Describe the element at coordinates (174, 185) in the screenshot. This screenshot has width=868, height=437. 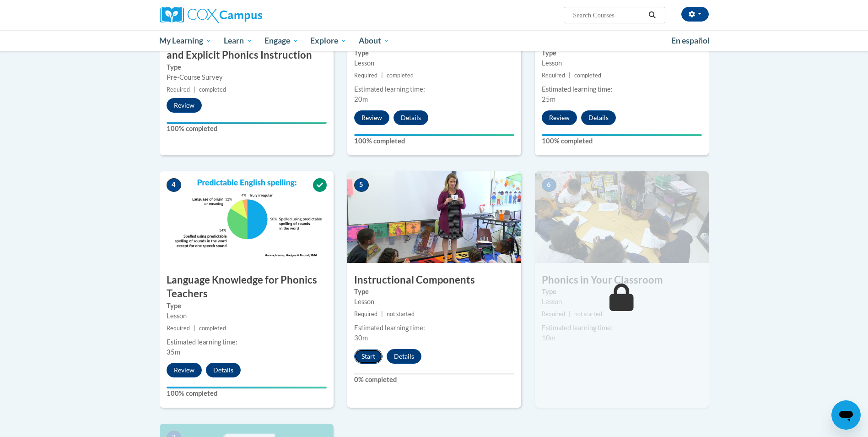
I see `span: 4` at that location.